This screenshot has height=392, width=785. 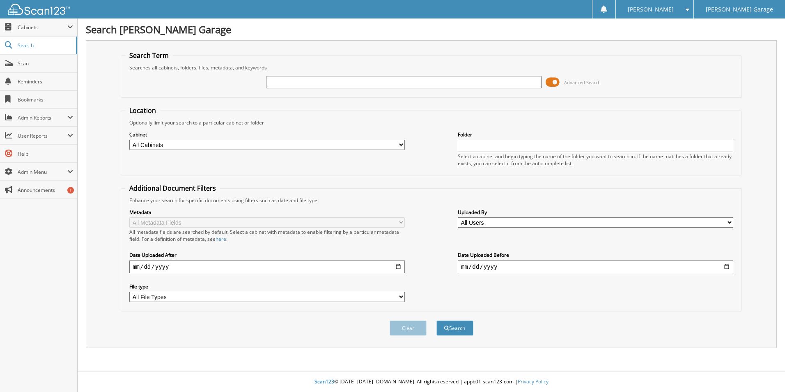 What do you see at coordinates (142, 110) in the screenshot?
I see `legend: Location` at bounding box center [142, 110].